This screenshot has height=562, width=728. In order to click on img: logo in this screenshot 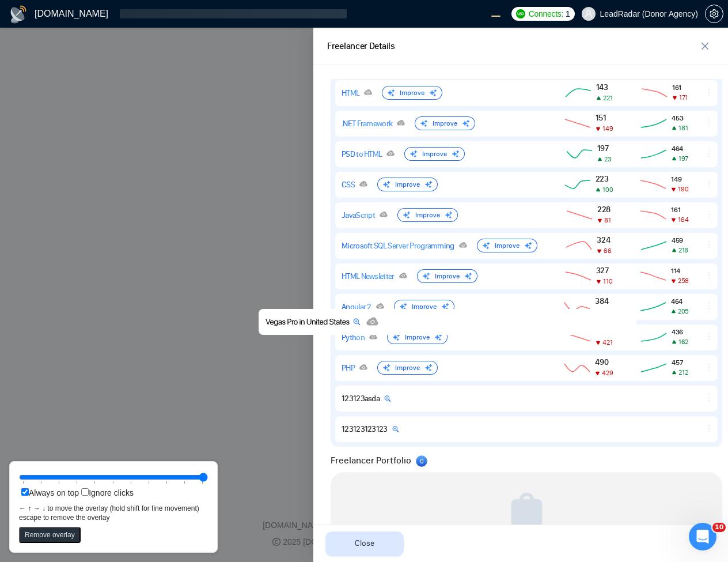, I will do `click(19, 14)`.